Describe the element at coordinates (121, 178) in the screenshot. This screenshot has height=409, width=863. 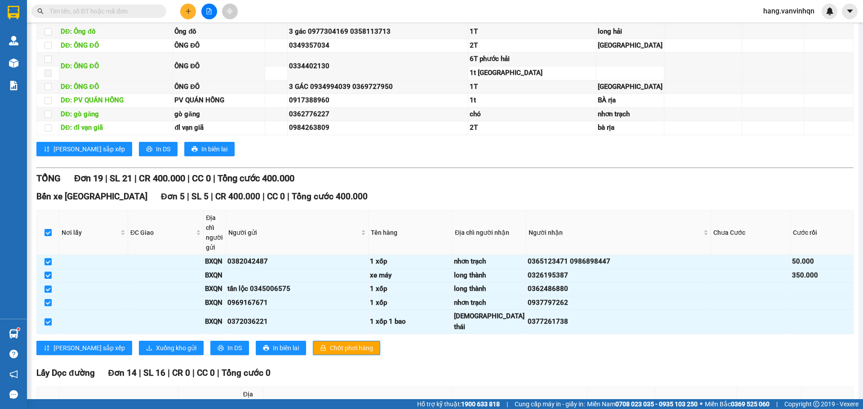
I see `span: SL 21` at that location.